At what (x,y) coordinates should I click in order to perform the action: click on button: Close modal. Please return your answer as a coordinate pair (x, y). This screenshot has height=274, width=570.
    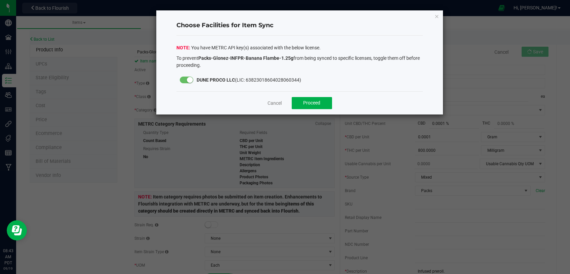
    Looking at the image, I should click on (437, 16).